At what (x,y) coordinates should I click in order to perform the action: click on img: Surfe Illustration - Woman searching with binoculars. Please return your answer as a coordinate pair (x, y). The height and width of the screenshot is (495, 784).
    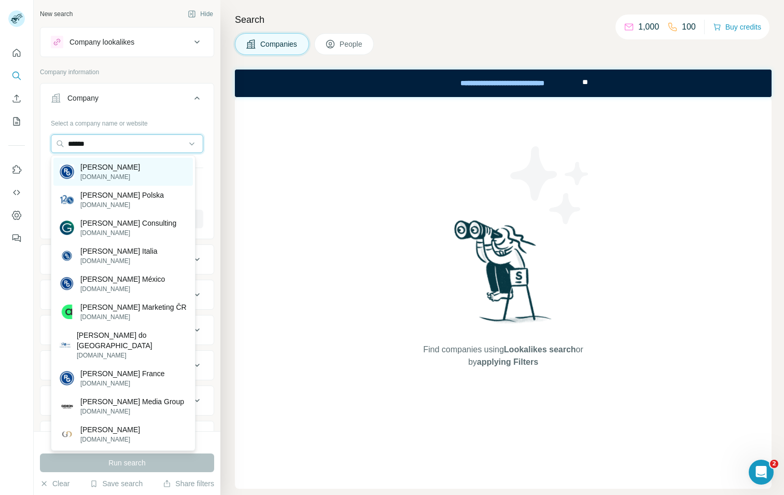
    Looking at the image, I should click on (503, 275).